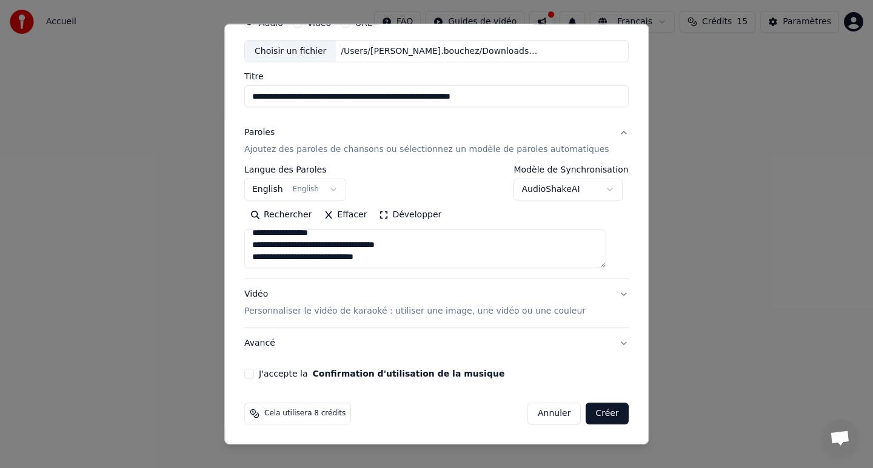 The height and width of the screenshot is (468, 873). What do you see at coordinates (571, 170) in the screenshot?
I see `label: Modèle de Synchronisation` at bounding box center [571, 170].